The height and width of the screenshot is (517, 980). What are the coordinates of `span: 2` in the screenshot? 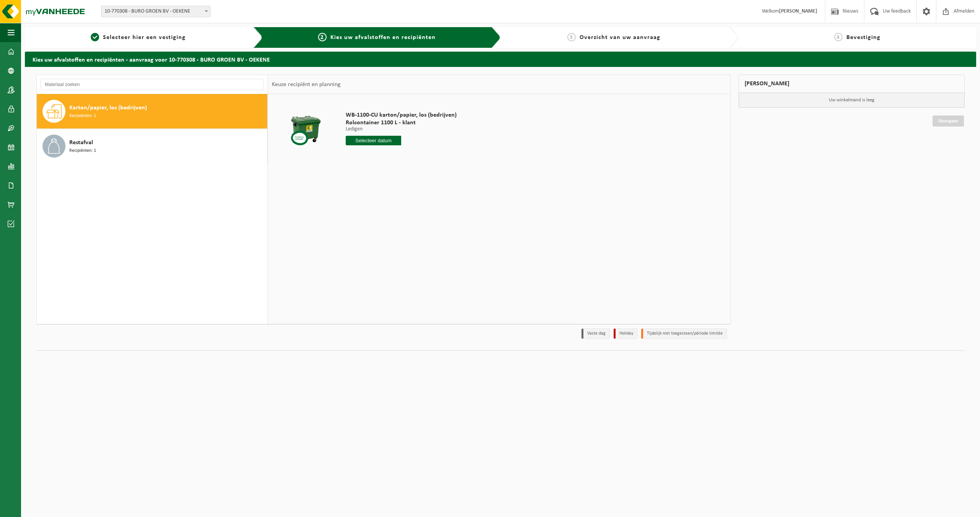 It's located at (322, 37).